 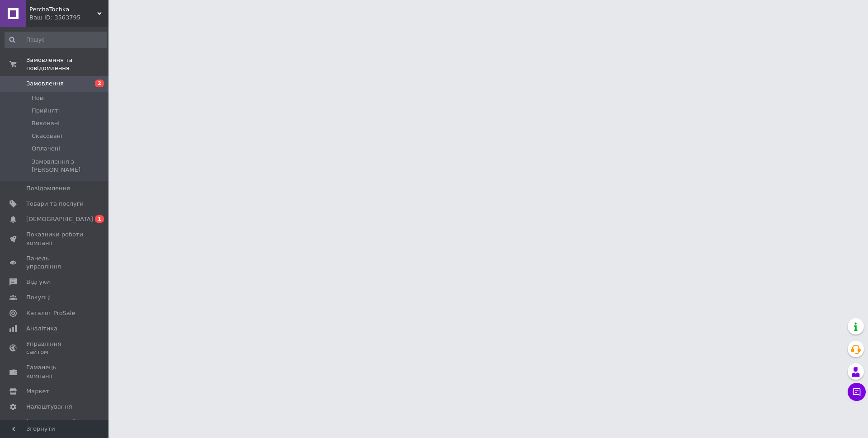 I want to click on div: Ваш ID: 3563795, so click(x=69, y=17).